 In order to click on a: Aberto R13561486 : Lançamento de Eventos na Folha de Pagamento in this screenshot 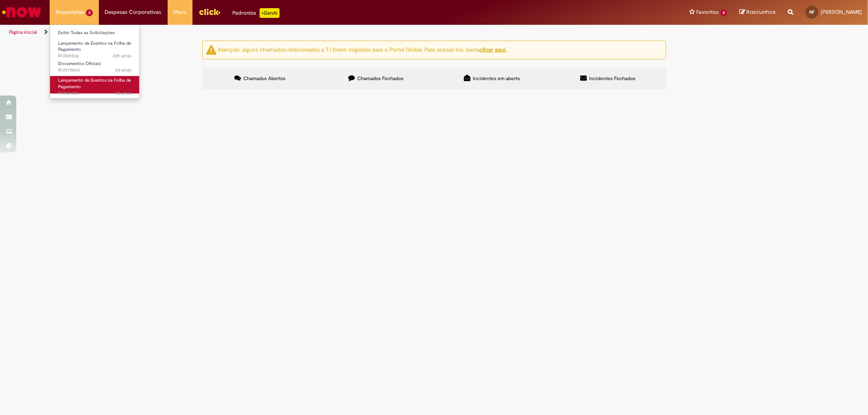, I will do `click(95, 84)`.